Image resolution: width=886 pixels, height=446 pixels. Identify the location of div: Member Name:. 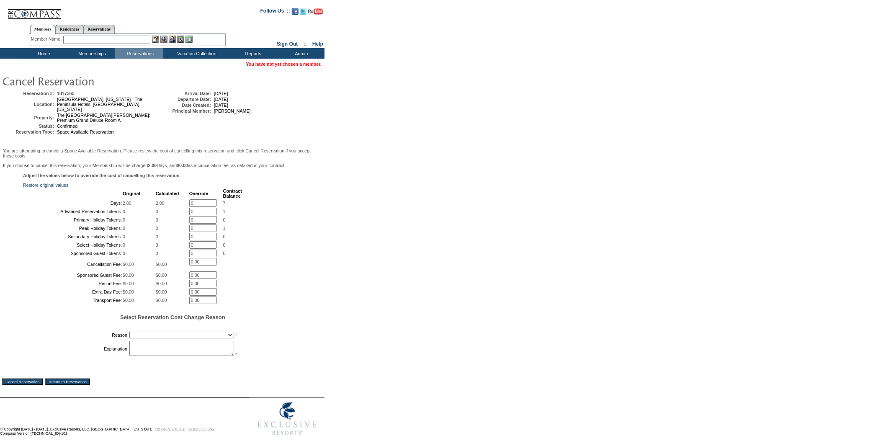
(47, 39).